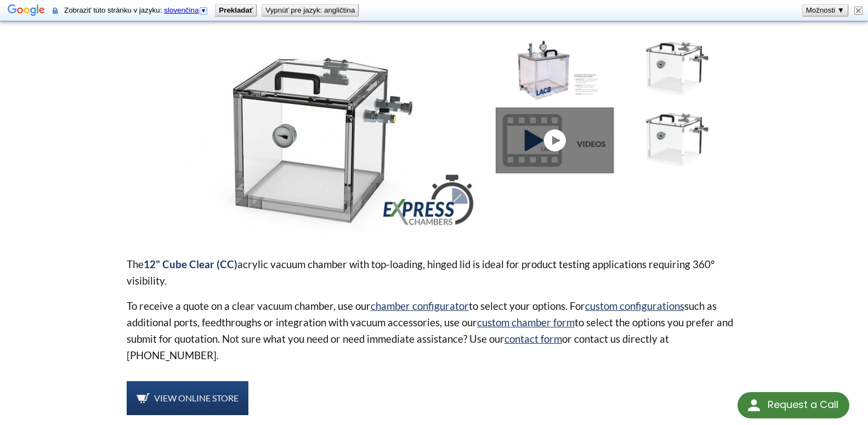 The image size is (868, 425). What do you see at coordinates (27, 11) in the screenshot?
I see `img: Google Prekladač` at bounding box center [27, 11].